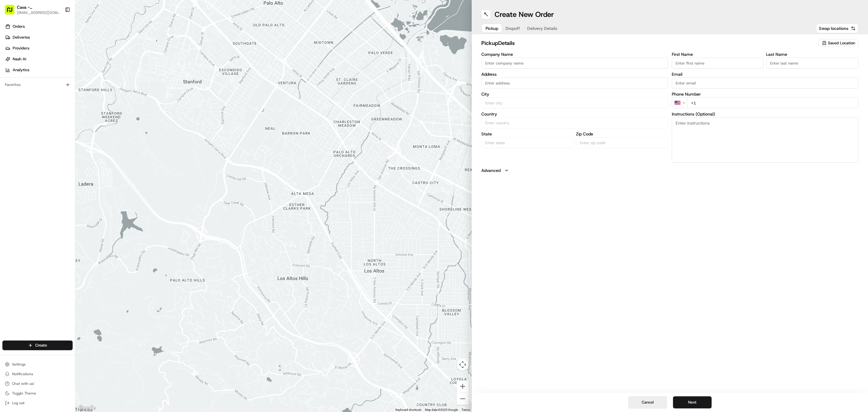 The height and width of the screenshot is (412, 868). I want to click on h1: Create New Order, so click(524, 14).